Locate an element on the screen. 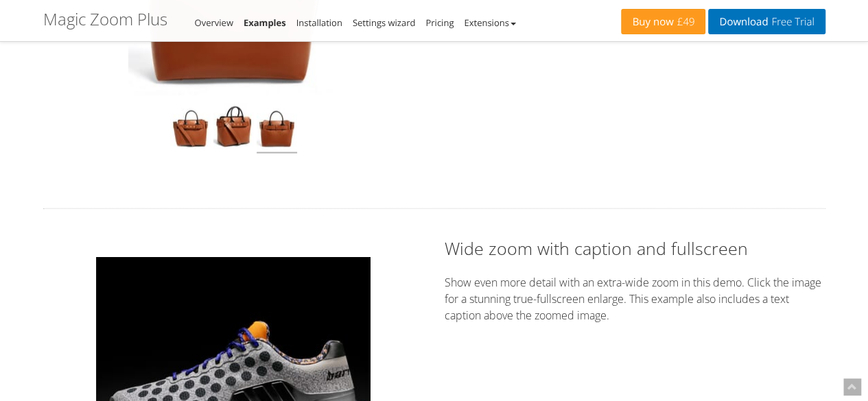  a: Buy now£49 is located at coordinates (663, 21).